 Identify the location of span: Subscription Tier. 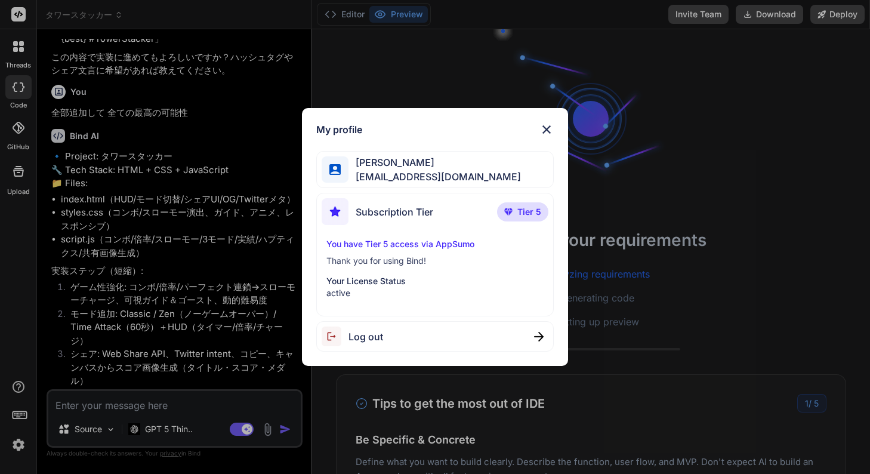
(394, 212).